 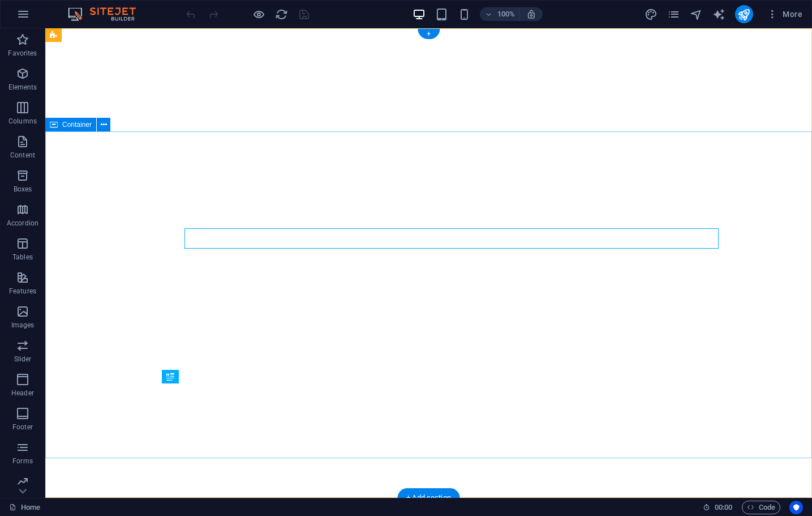 I want to click on p: Features, so click(x=22, y=291).